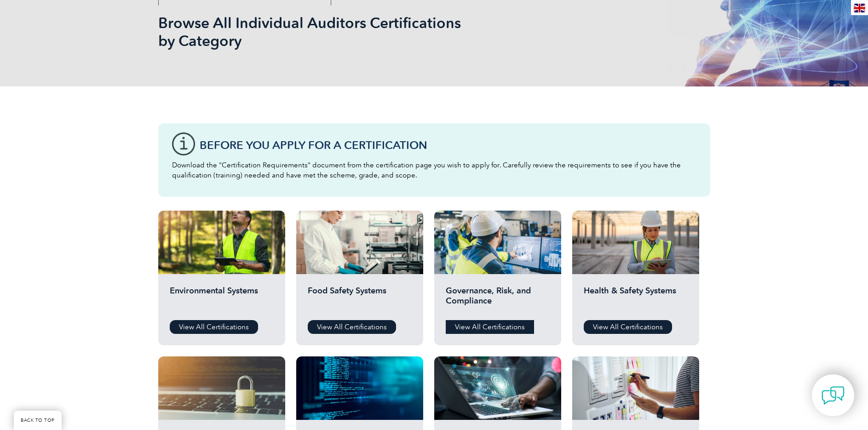  I want to click on a: BACK TO TOP, so click(38, 420).